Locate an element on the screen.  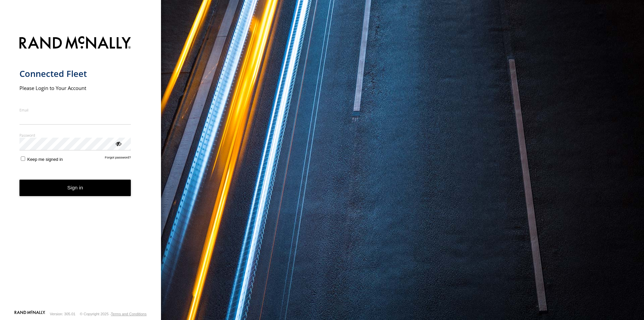
a: Visit our Website is located at coordinates (30, 314).